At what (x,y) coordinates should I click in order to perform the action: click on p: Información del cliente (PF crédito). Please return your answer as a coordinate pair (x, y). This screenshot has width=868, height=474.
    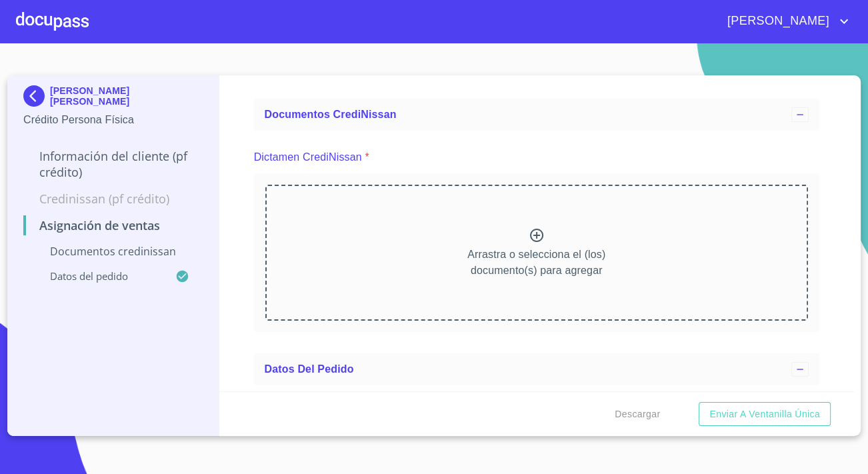
    Looking at the image, I should click on (113, 164).